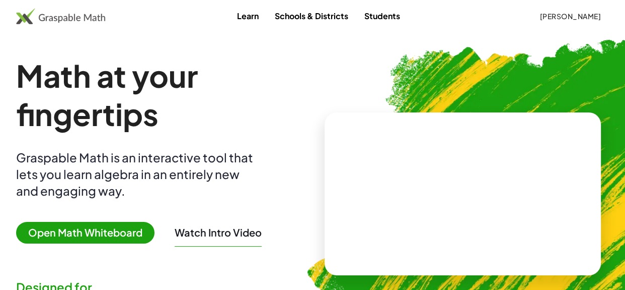  Describe the element at coordinates (218, 232) in the screenshot. I see `button: Watch Intro Video` at that location.